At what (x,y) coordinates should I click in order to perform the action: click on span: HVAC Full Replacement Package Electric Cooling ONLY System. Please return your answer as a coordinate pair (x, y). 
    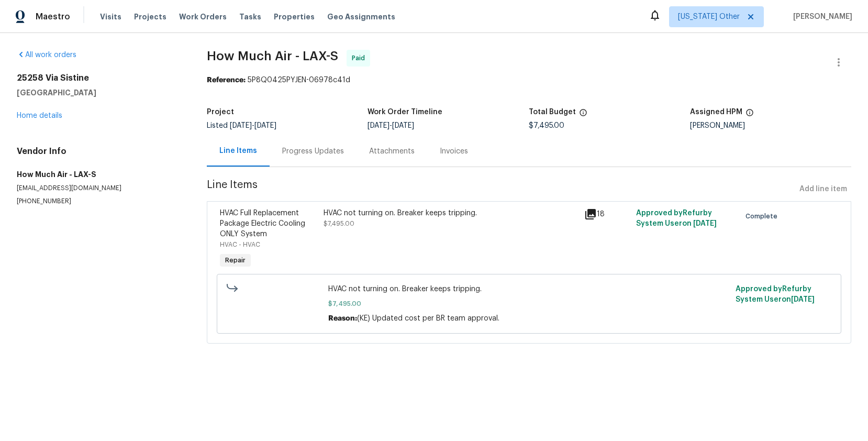
    Looking at the image, I should click on (262, 223).